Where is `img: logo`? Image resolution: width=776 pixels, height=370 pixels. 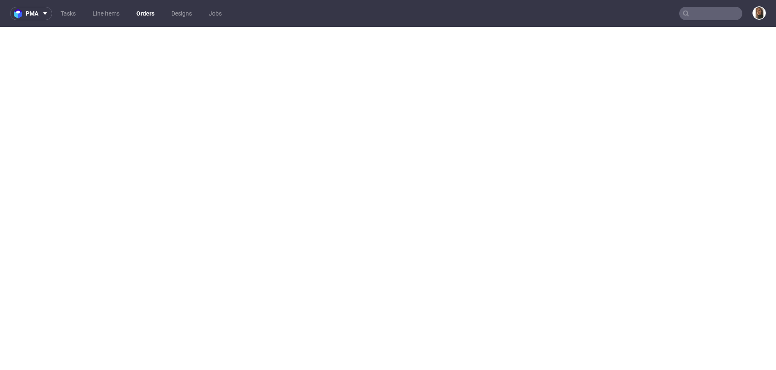 img: logo is located at coordinates (20, 13).